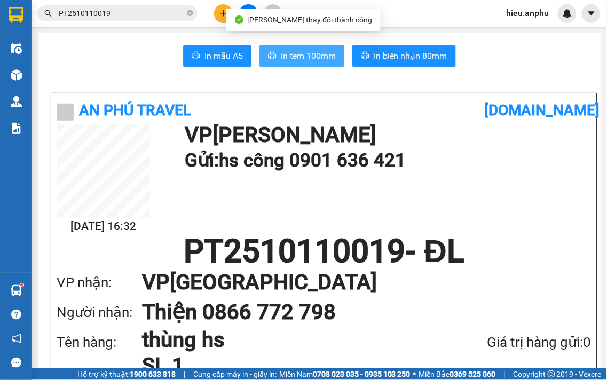 The image size is (607, 380). Describe the element at coordinates (458, 374) in the screenshot. I see `span: Miền Bắc` at that location.